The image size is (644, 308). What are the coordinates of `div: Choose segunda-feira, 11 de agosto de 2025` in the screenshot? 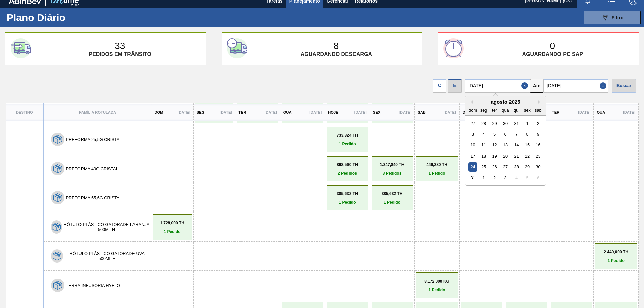 It's located at (483, 145).